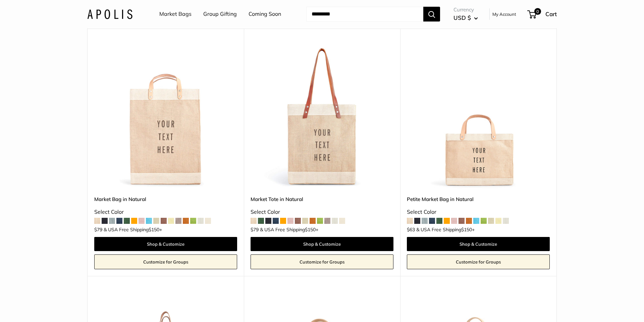  What do you see at coordinates (462, 18) in the screenshot?
I see `span: USD $` at bounding box center [462, 18].